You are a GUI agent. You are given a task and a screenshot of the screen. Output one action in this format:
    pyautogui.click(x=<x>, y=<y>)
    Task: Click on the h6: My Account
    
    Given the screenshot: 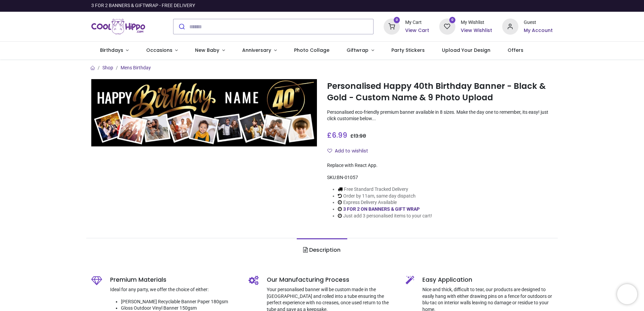 What is the action you would take?
    pyautogui.click(x=538, y=31)
    